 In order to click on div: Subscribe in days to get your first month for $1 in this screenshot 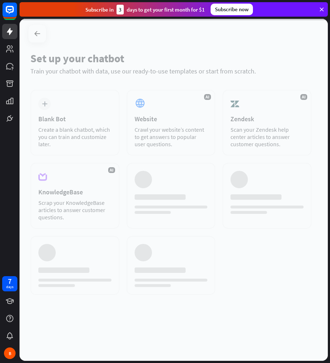, I will do `click(145, 9)`.